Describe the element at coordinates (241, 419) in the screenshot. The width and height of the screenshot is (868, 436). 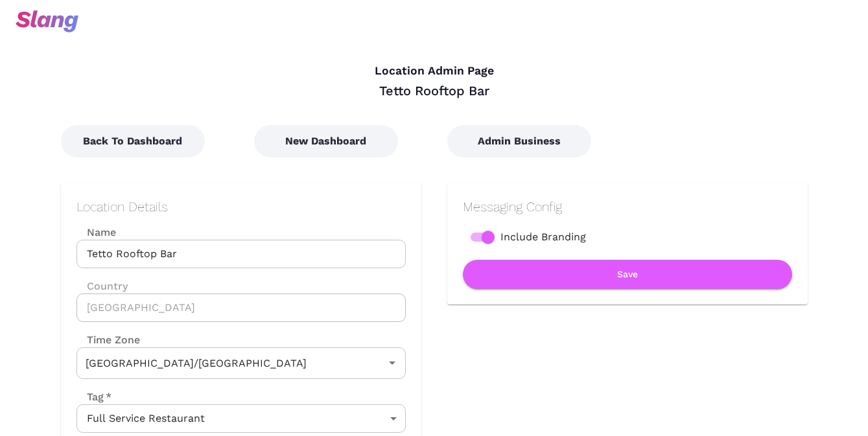
I see `div: Full Service Restaurant` at that location.